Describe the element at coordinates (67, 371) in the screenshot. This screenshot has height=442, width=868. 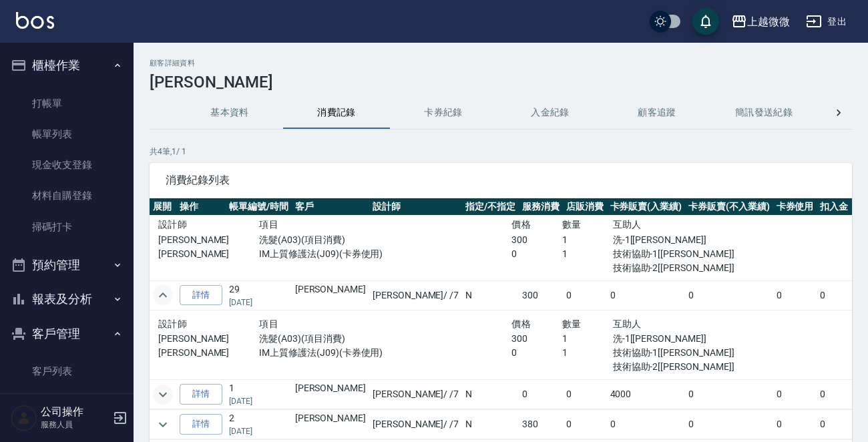
I see `a: 客戶列表` at that location.